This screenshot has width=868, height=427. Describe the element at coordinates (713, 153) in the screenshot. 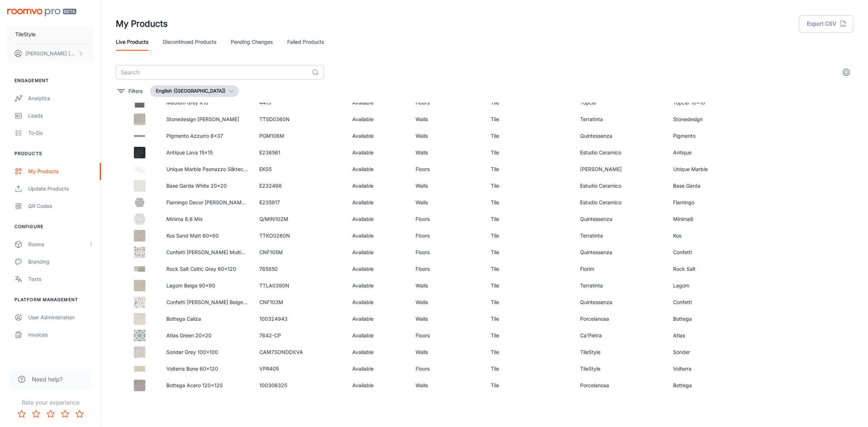

I see `td: Antique` at that location.